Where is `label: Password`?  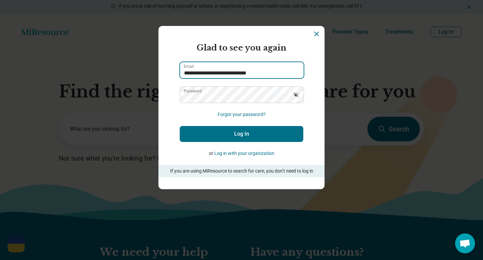 label: Password is located at coordinates (193, 91).